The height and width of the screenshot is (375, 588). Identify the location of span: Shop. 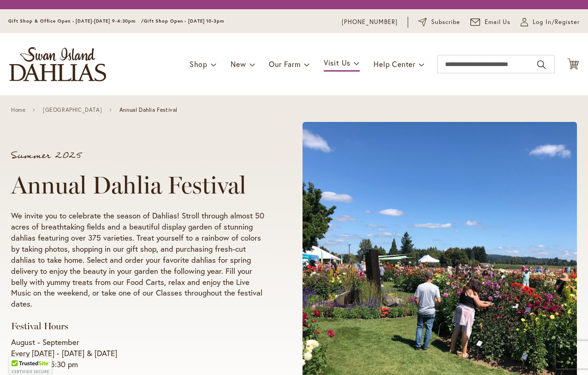
(198, 64).